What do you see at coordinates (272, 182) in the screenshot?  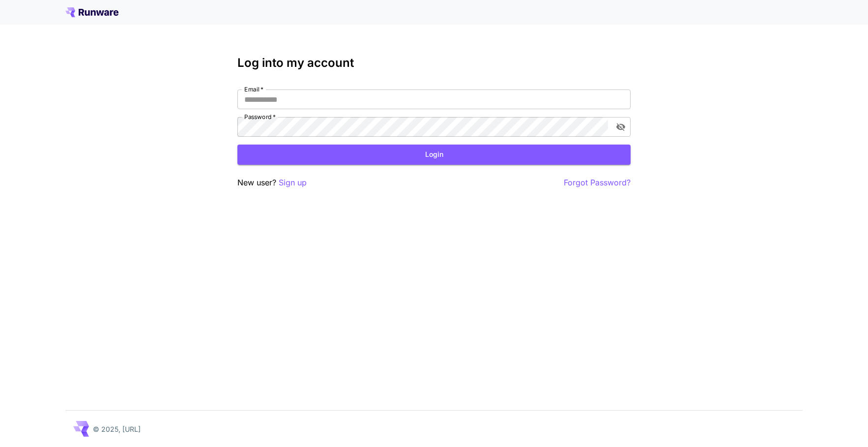 I see `p: New user?` at bounding box center [272, 182].